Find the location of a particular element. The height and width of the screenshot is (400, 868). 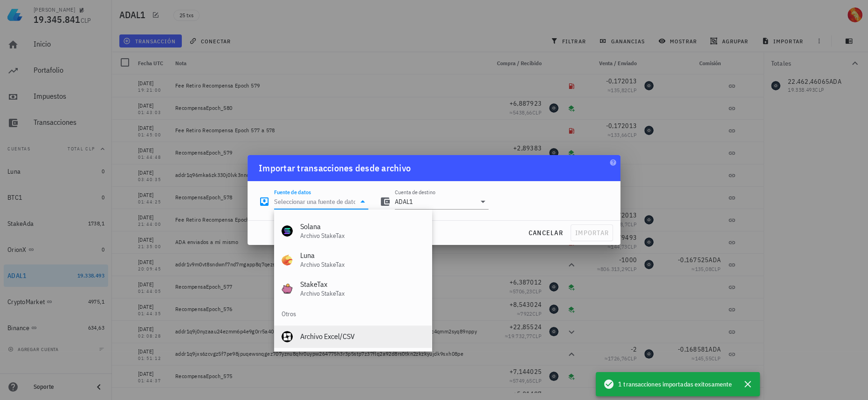

label: Fuente de datos is located at coordinates (292, 192).